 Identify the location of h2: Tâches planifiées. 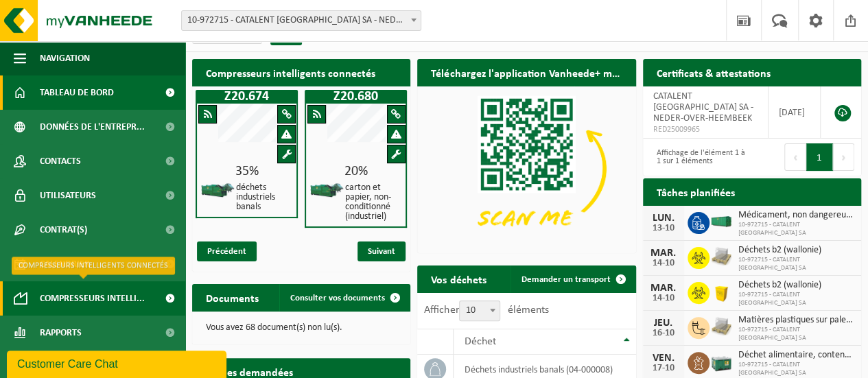
(696, 192).